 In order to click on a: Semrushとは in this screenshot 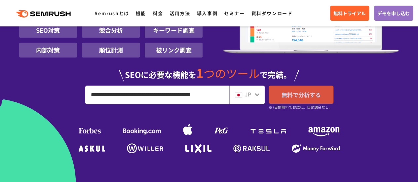, I will do `click(112, 13)`.